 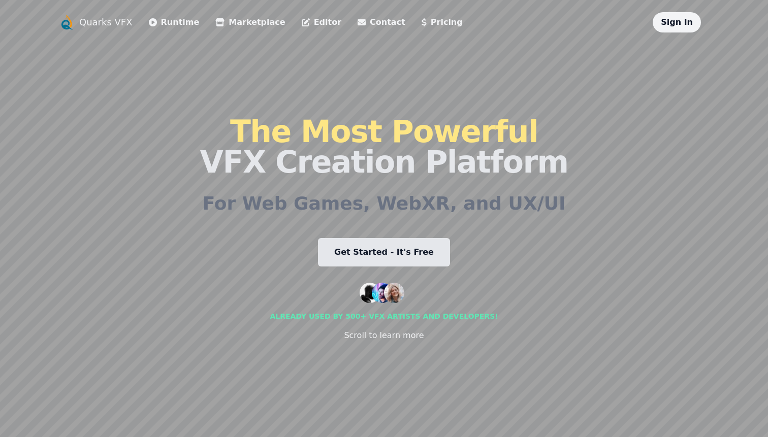 I want to click on a: Quarks VFX, so click(x=106, y=22).